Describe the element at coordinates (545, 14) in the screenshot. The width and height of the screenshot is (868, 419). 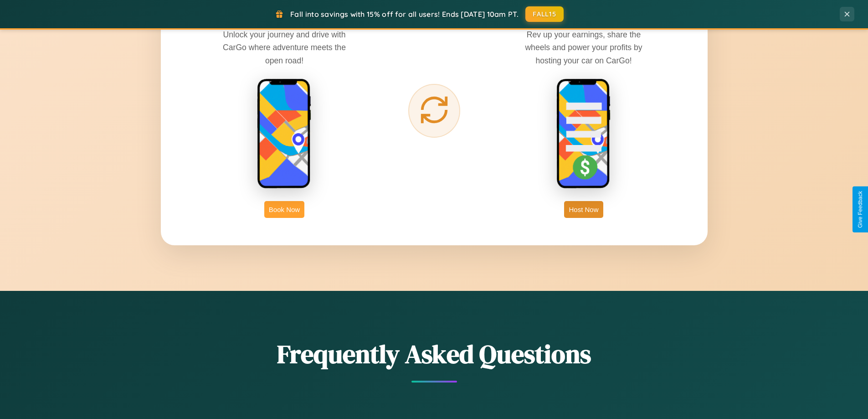
I see `button: FALL15` at that location.